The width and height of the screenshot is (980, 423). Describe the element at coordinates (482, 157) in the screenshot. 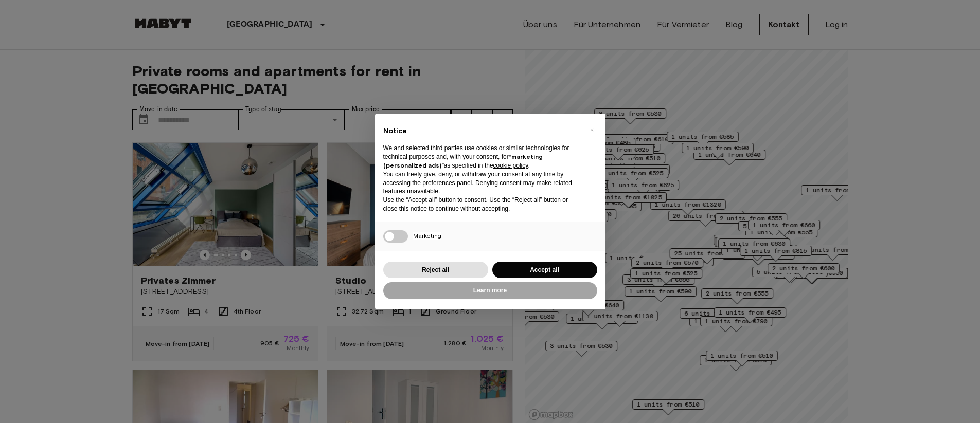

I see `p: We and selected third parties use cookies or similar technologies for technical purposes and, wit...` at that location.